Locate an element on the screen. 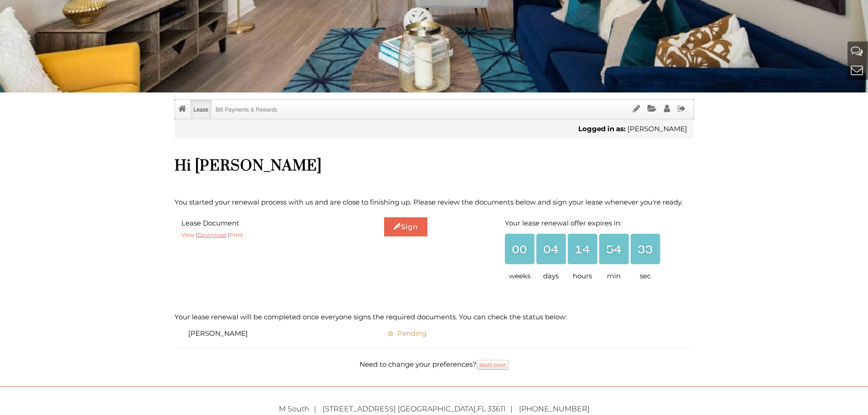  i: Home is located at coordinates (182, 109).